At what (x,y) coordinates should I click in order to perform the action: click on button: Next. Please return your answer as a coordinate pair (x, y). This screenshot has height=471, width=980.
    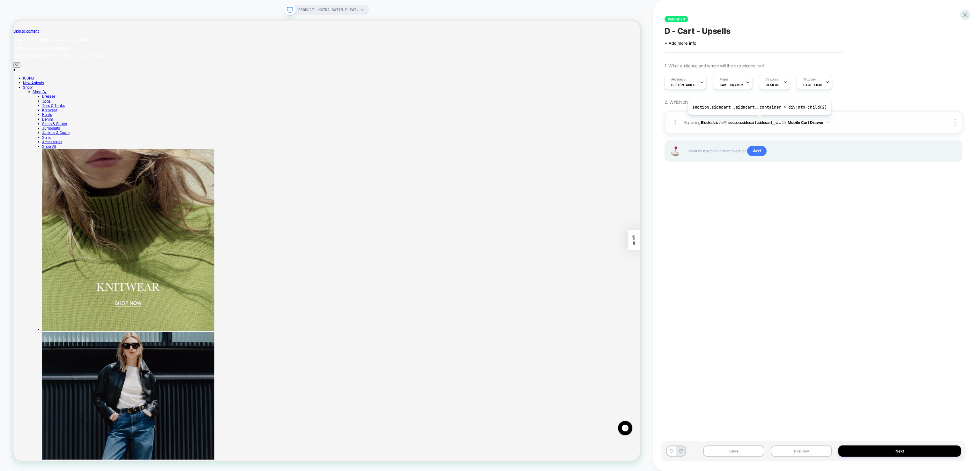
    Looking at the image, I should click on (900, 451).